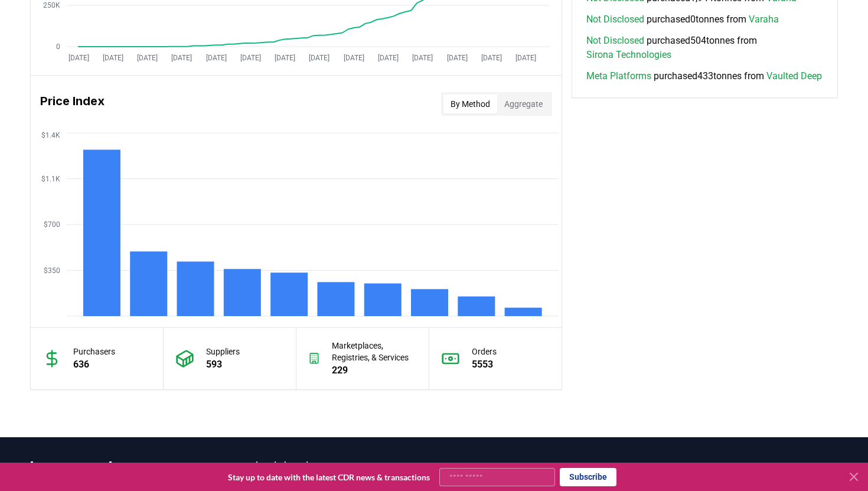 The width and height of the screenshot is (868, 491). What do you see at coordinates (223, 352) in the screenshot?
I see `p: Suppliers` at bounding box center [223, 352].